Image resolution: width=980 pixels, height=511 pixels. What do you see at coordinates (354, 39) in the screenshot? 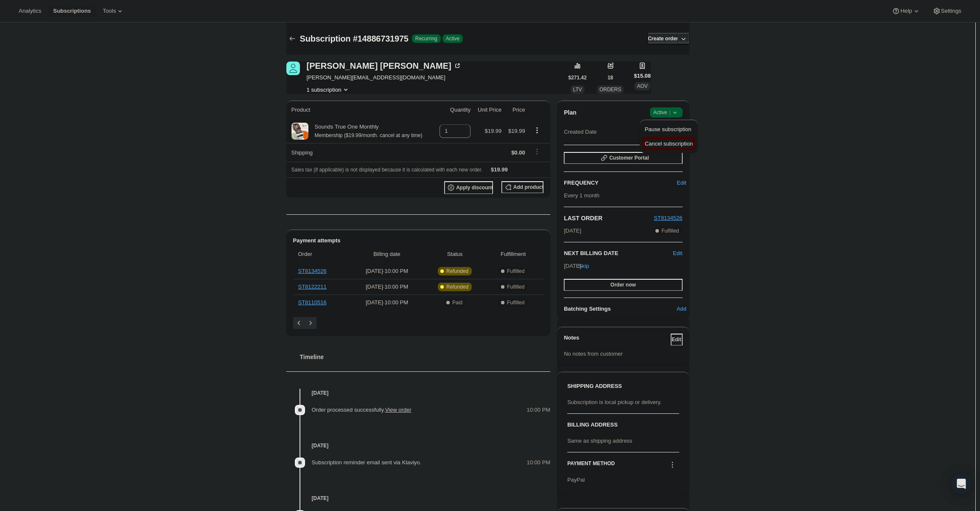
I see `span: Subscription #14886731975` at bounding box center [354, 39].